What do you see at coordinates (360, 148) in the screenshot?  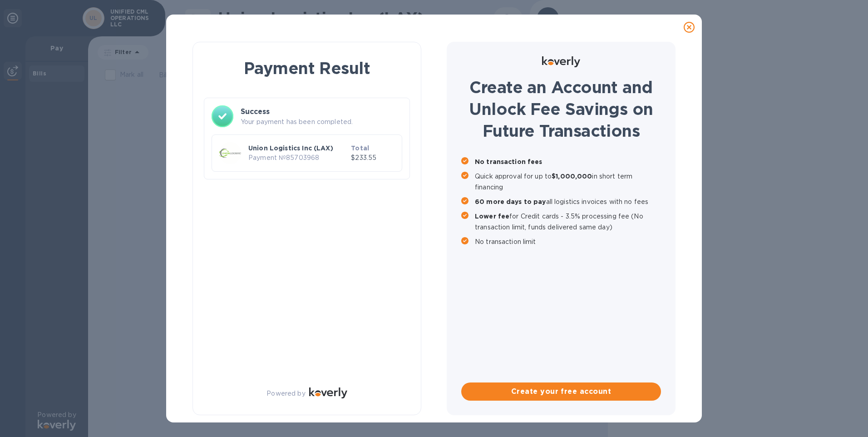 I see `b: Total` at bounding box center [360, 148].